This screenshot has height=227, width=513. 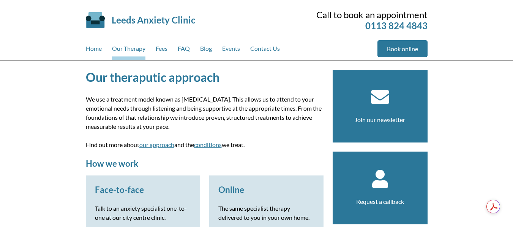 I want to click on h2: How we work, so click(x=205, y=164).